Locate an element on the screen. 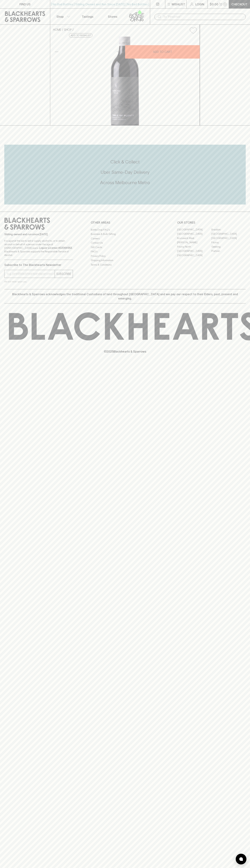 The image size is (250, 868). a: Shipping Information is located at coordinates (125, 260).